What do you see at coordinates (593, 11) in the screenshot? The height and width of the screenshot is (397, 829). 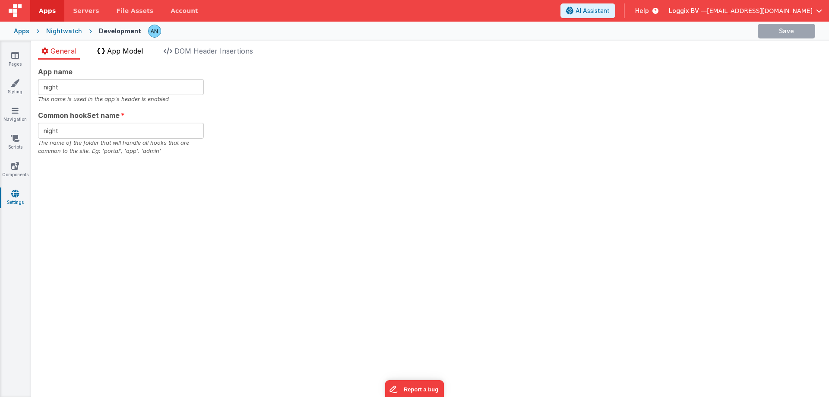 I see `span: AI Assistant` at bounding box center [593, 11].